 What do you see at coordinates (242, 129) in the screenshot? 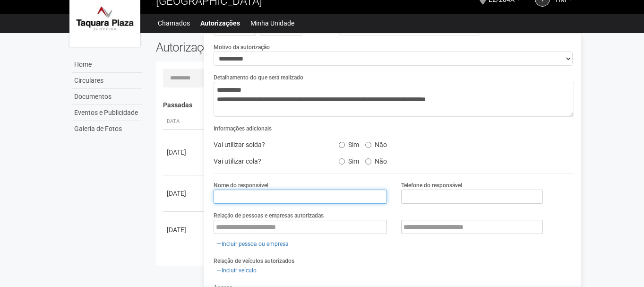
I see `label: Informações adicionais` at bounding box center [242, 129].